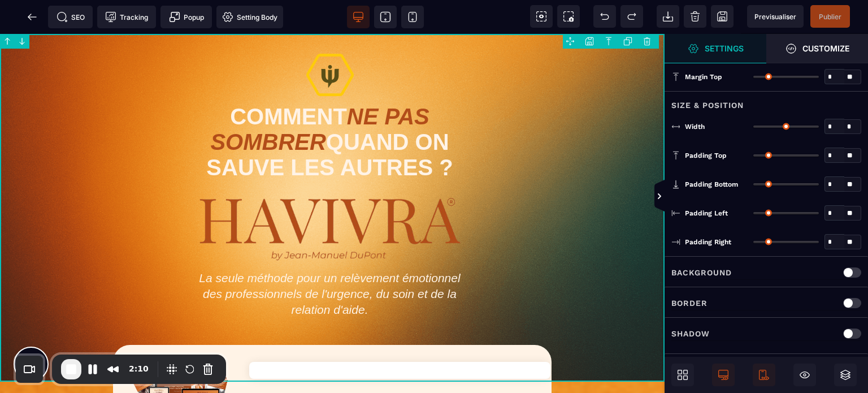  What do you see at coordinates (330, 195) in the screenshot?
I see `img: 10512a97cbcd0507c0eb139e5d60e017_6852c9ed76e91_SLIDE_2_ELEARNING.pdf-removebg-preview_(1).png` at bounding box center [330, 195].